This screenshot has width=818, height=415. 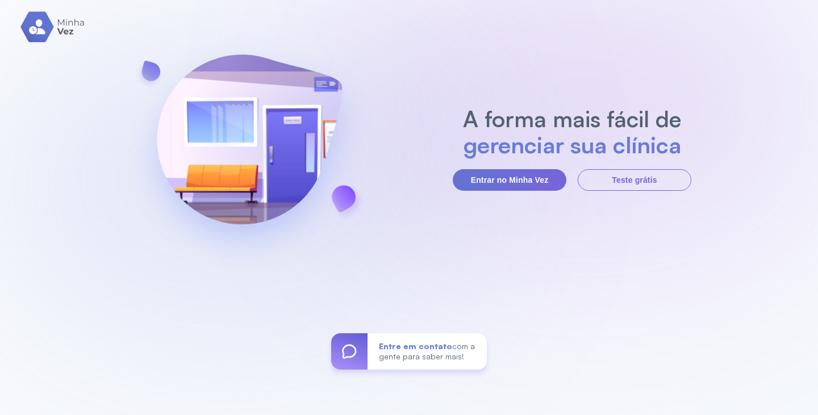 I want to click on div: com a gente para saber mais!, so click(x=427, y=352).